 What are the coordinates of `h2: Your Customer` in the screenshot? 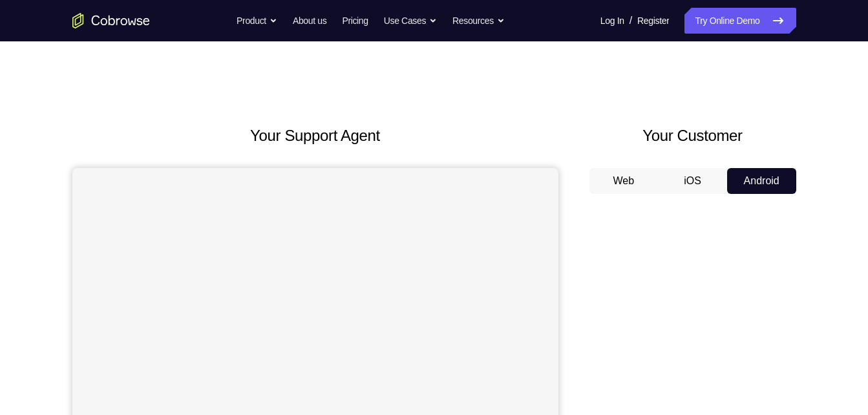 It's located at (692, 136).